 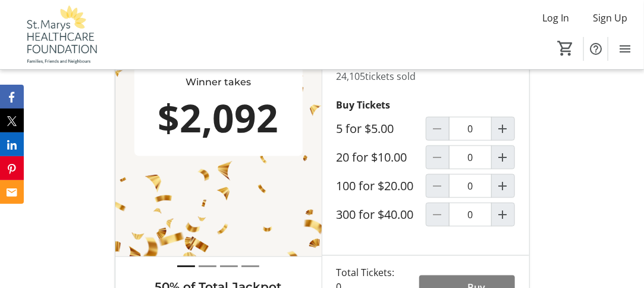 What do you see at coordinates (625, 49) in the screenshot?
I see `button: Menu` at bounding box center [625, 49].